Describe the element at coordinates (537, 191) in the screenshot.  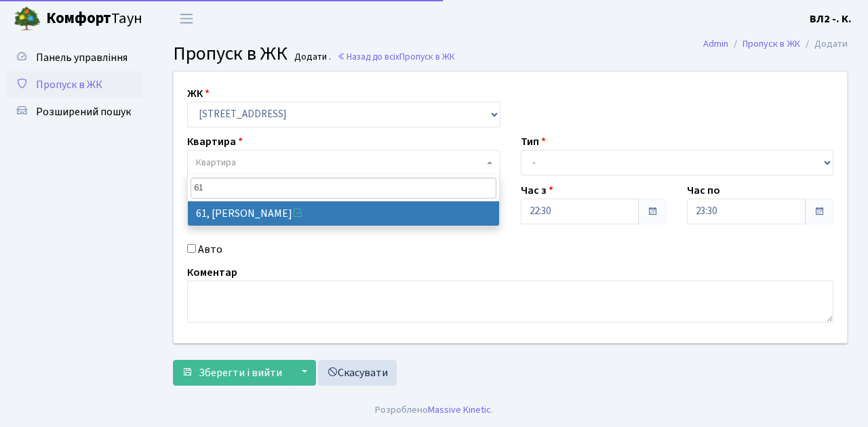
I see `label: Час з` at that location.